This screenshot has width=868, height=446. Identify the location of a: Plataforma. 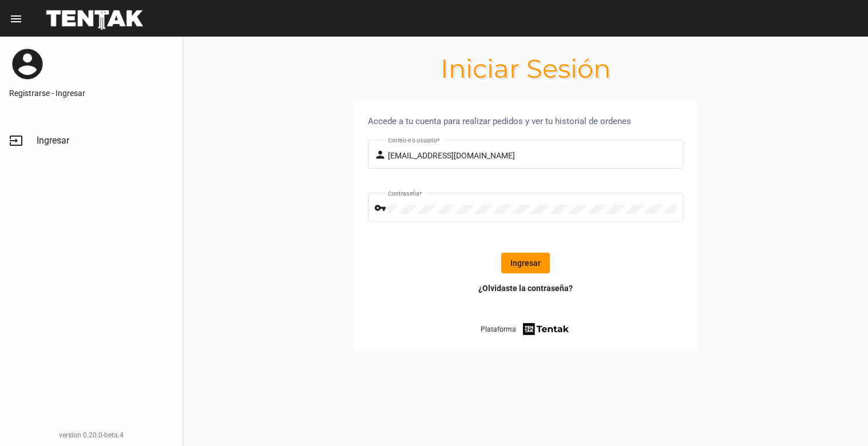
(526, 329).